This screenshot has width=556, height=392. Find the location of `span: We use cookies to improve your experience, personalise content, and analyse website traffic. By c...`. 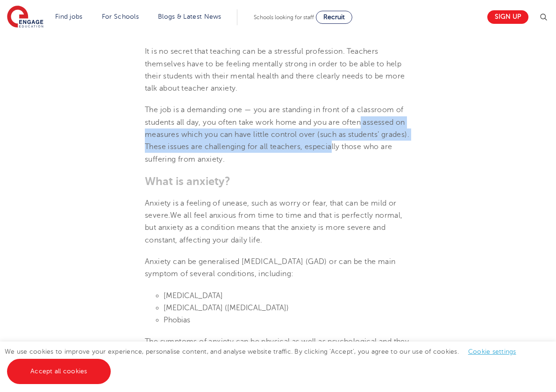

span: We use cookies to improve your experience, personalise content, and analyse website traffic. By c... is located at coordinates (265, 361).